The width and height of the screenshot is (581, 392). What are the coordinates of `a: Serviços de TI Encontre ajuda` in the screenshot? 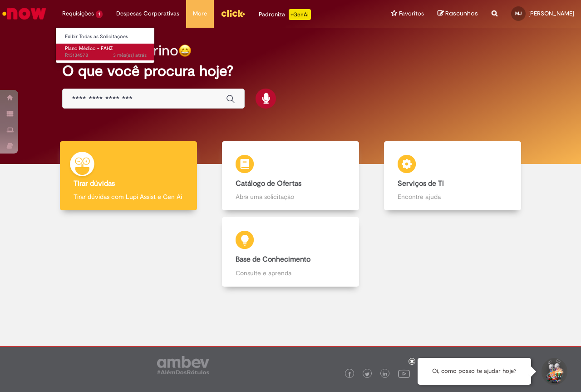 It's located at (452, 175).